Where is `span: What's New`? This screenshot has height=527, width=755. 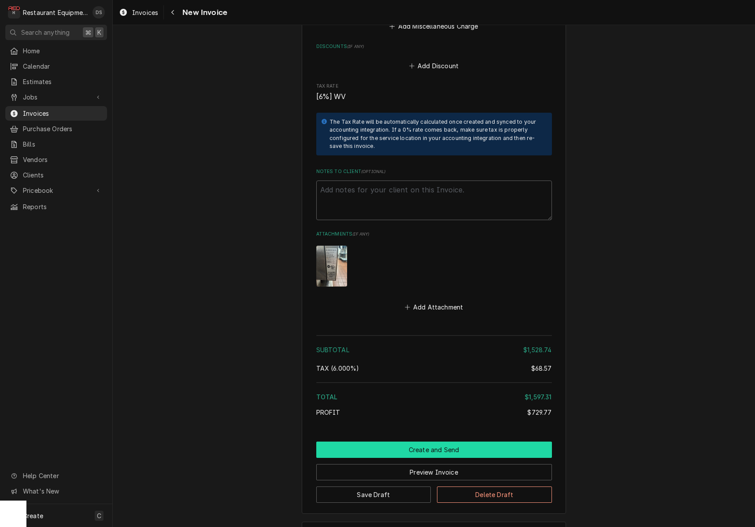 span: What's New is located at coordinates (62, 491).